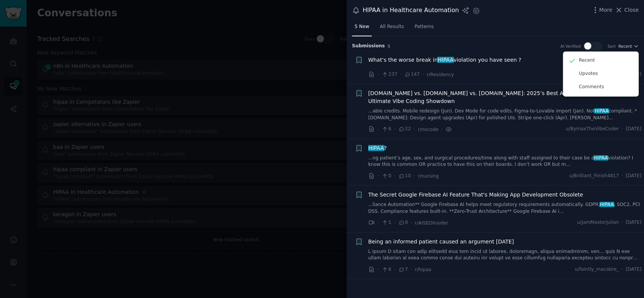  I want to click on span: r/Residency, so click(440, 75).